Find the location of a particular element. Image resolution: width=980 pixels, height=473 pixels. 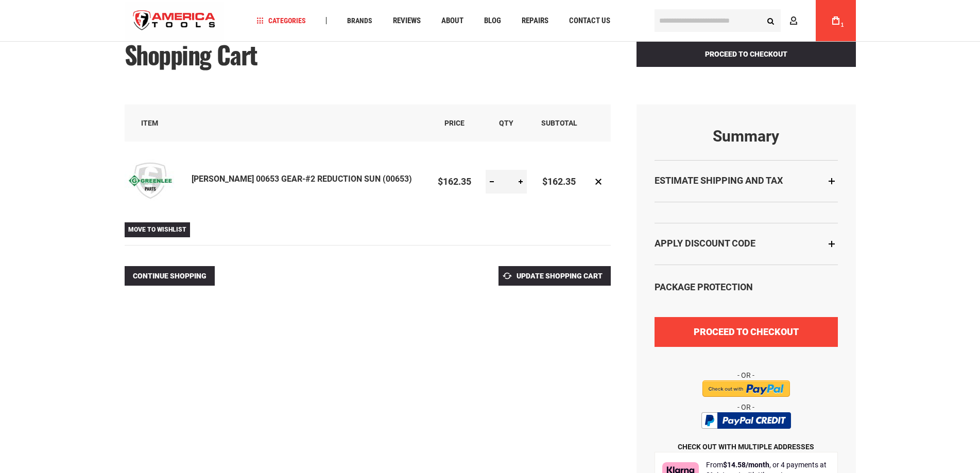

span: Reviews is located at coordinates (407, 21).